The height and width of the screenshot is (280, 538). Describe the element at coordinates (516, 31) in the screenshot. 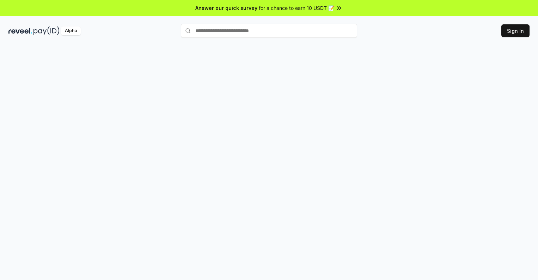

I see `button: Sign In` at that location.